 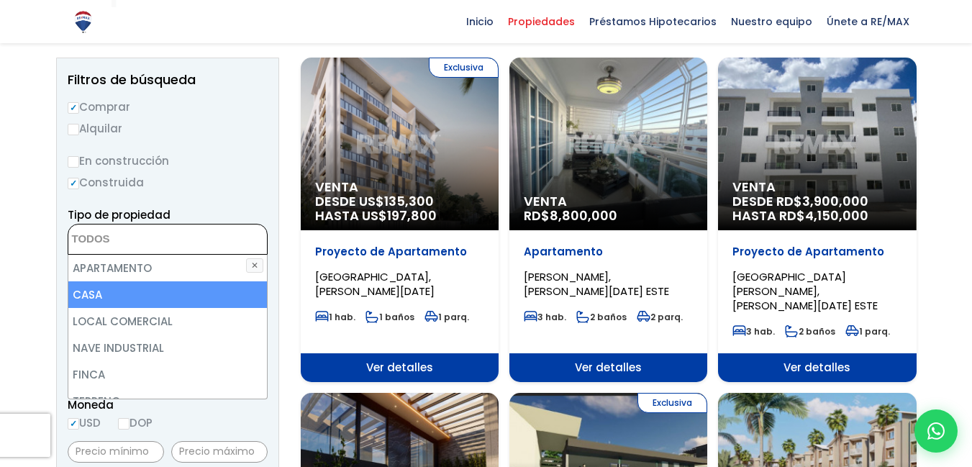 I want to click on textarea: Search, so click(x=138, y=240).